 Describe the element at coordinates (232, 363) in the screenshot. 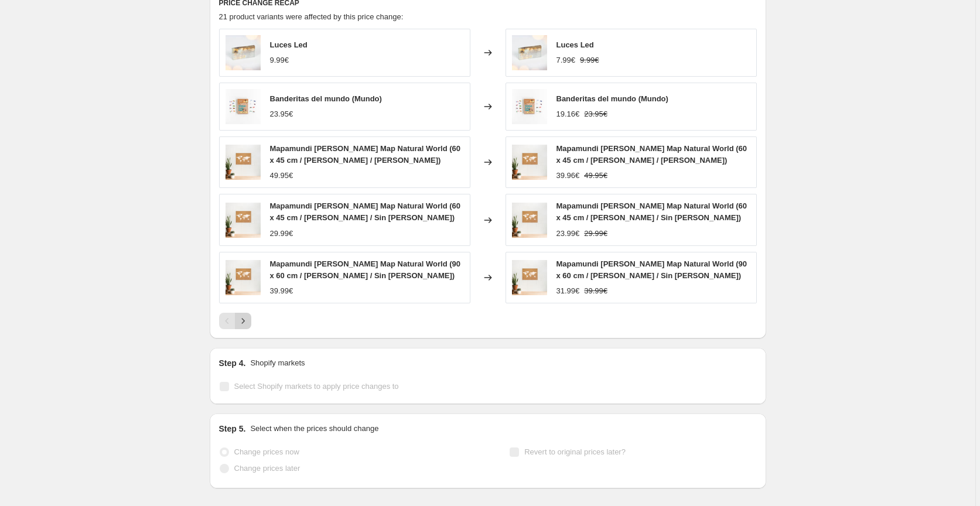

I see `h2: Step 4.` at that location.